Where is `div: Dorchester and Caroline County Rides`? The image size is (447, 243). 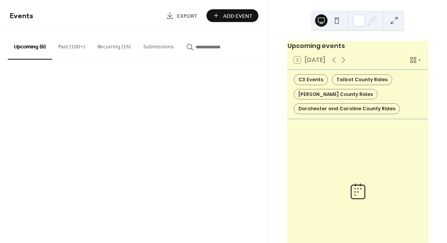
div: Dorchester and Caroline County Rides is located at coordinates (347, 109).